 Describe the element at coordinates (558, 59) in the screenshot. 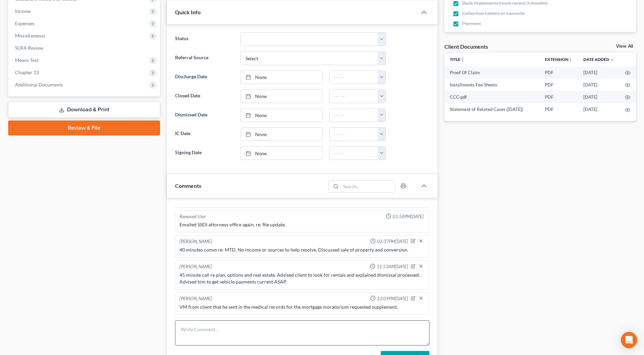

I see `a: Extensionunfold_more` at that location.